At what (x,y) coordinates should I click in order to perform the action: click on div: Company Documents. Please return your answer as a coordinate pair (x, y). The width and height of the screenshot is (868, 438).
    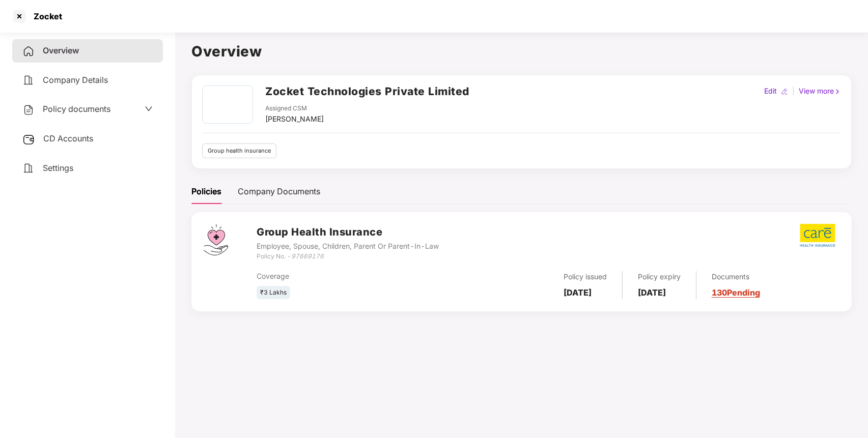
    Looking at the image, I should click on (279, 191).